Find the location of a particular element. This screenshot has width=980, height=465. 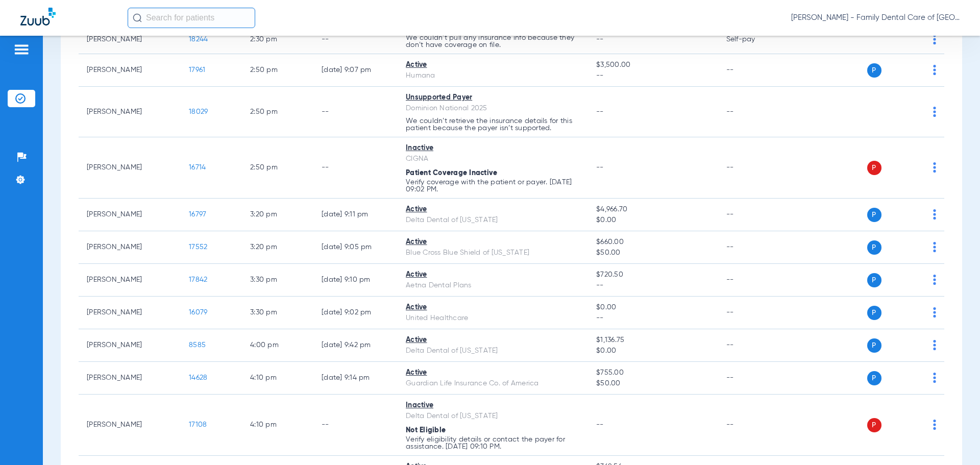

span: 18244 is located at coordinates (198, 39).